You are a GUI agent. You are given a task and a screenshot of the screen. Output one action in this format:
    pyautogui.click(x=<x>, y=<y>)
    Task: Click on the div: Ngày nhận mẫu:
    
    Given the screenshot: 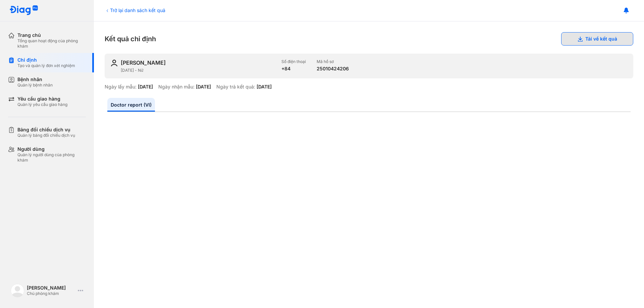 What is the action you would take?
    pyautogui.click(x=176, y=87)
    